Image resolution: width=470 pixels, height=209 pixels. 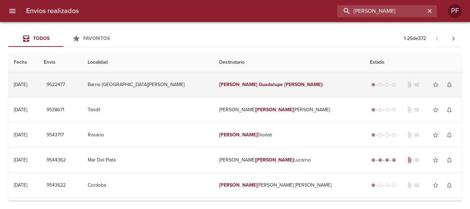 What do you see at coordinates (437, 38) in the screenshot?
I see `span: Pagina anterior` at bounding box center [437, 38].